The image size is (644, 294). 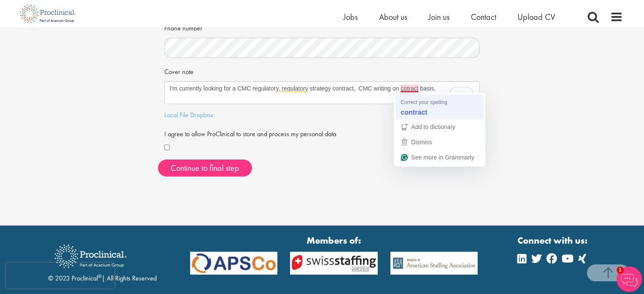 What do you see at coordinates (334, 240) in the screenshot?
I see `strong: Members of:` at bounding box center [334, 240].